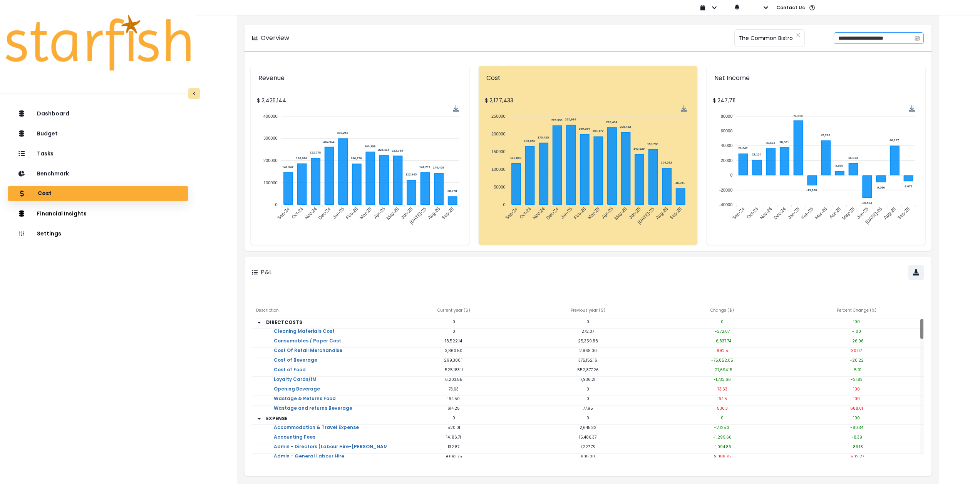  What do you see at coordinates (307, 346) in the screenshot?
I see `a: Consumables / Paper Cost` at bounding box center [307, 346].